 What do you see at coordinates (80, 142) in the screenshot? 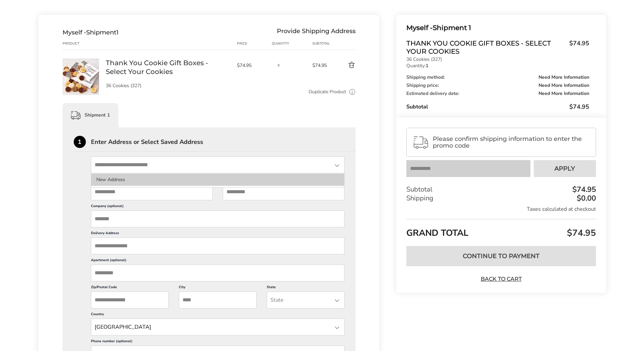
I see `div: 1` at bounding box center [80, 142].